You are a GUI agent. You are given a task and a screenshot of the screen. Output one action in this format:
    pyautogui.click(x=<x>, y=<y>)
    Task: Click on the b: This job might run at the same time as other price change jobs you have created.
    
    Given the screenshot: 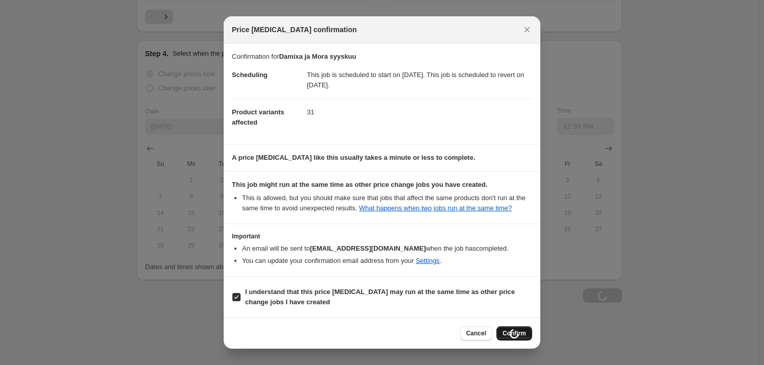 What is the action you would take?
    pyautogui.click(x=359, y=184)
    